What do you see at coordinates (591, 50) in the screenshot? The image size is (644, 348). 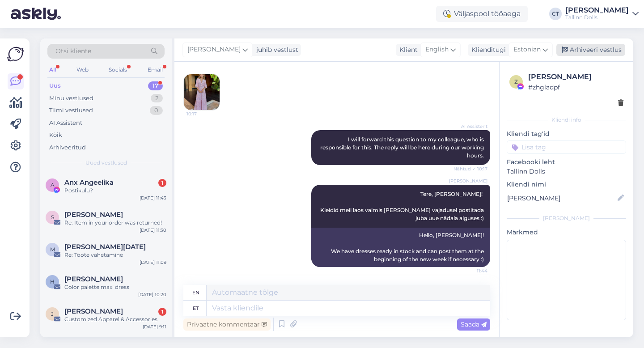 I see `div: Arhiveeri vestlus` at bounding box center [591, 50].